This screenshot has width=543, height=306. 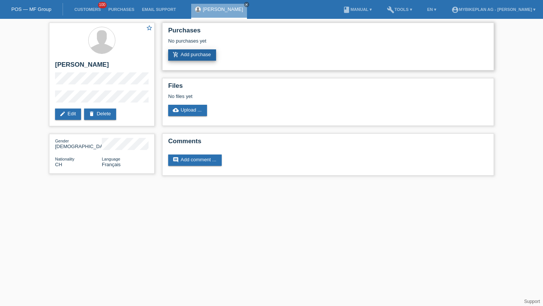 What do you see at coordinates (68, 114) in the screenshot?
I see `a: editEdit` at bounding box center [68, 114].